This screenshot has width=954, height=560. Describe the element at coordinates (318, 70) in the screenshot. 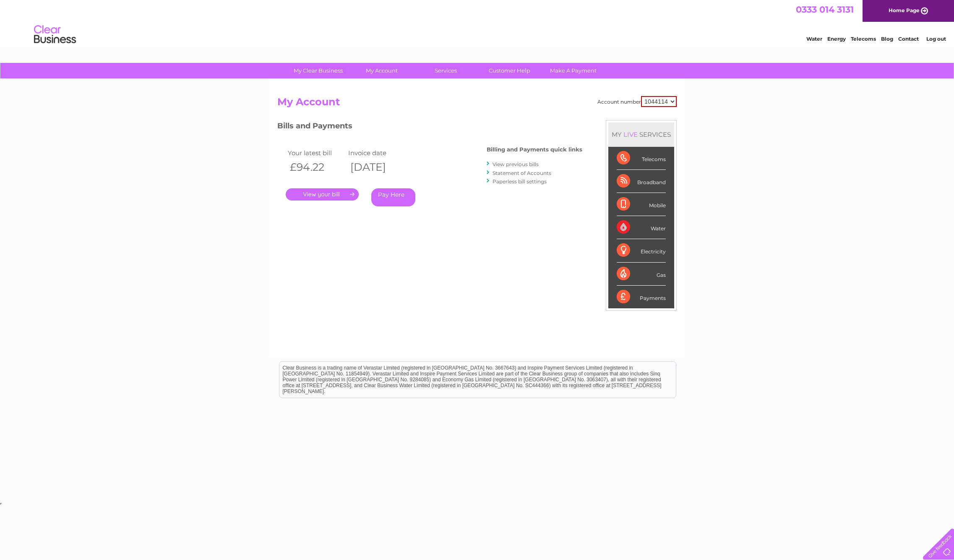

I see `a: My Clear Business` at that location.